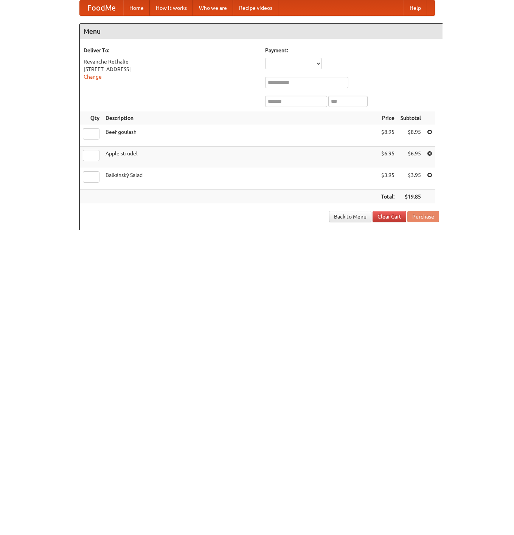  I want to click on a: Recipe videos, so click(256, 8).